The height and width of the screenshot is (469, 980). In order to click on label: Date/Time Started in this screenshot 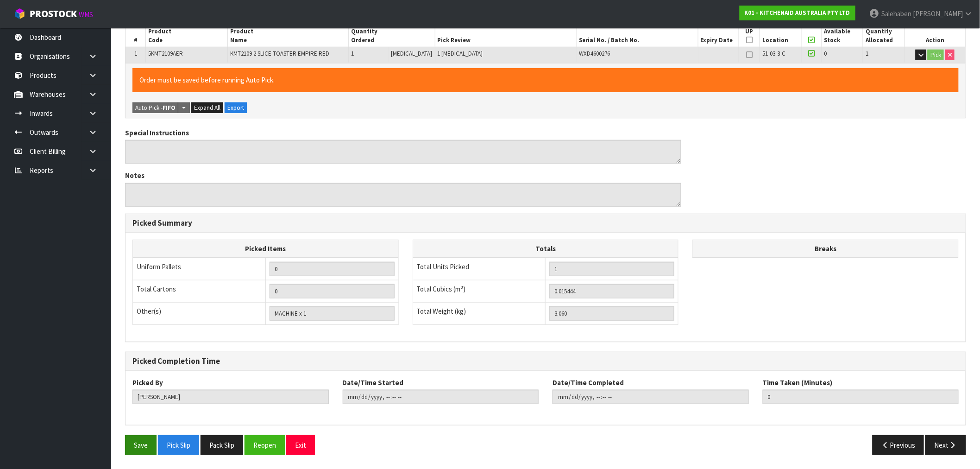, I will do `click(373, 382)`.